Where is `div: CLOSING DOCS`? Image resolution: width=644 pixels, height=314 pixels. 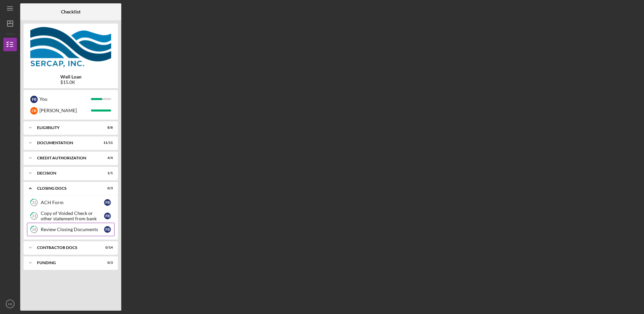 div: CLOSING DOCS is located at coordinates (66, 189).